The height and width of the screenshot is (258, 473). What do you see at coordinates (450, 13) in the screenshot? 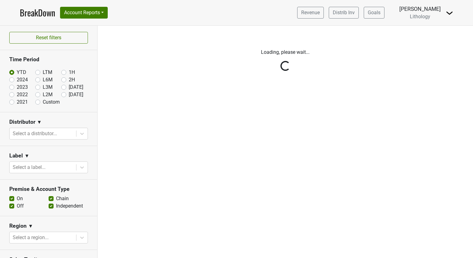
I see `img: Dropdown Menu` at bounding box center [450, 13].